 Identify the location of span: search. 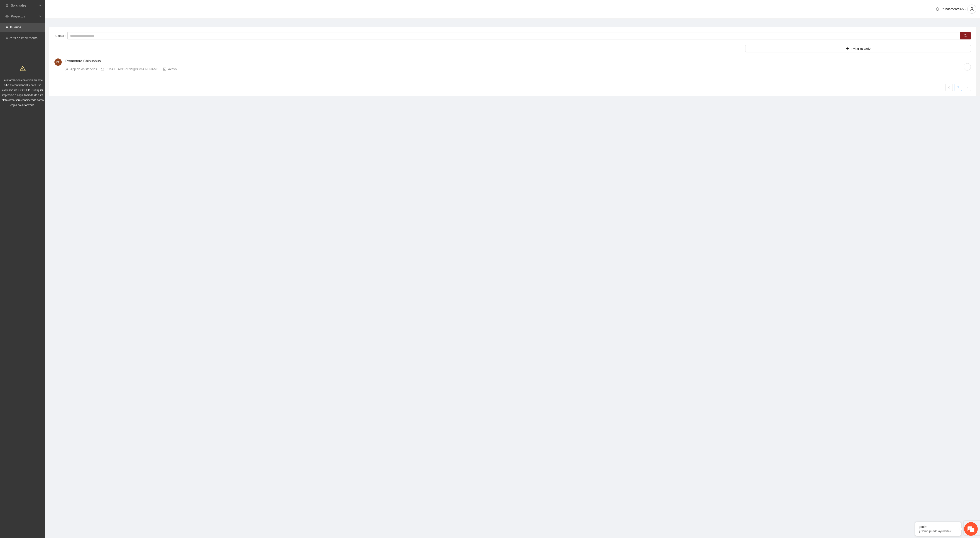
(965, 36).